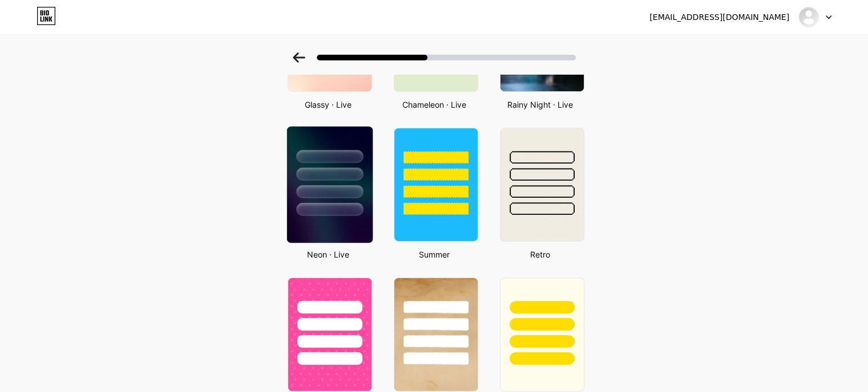 This screenshot has width=868, height=392. I want to click on div: Rainy Night · Live, so click(540, 104).